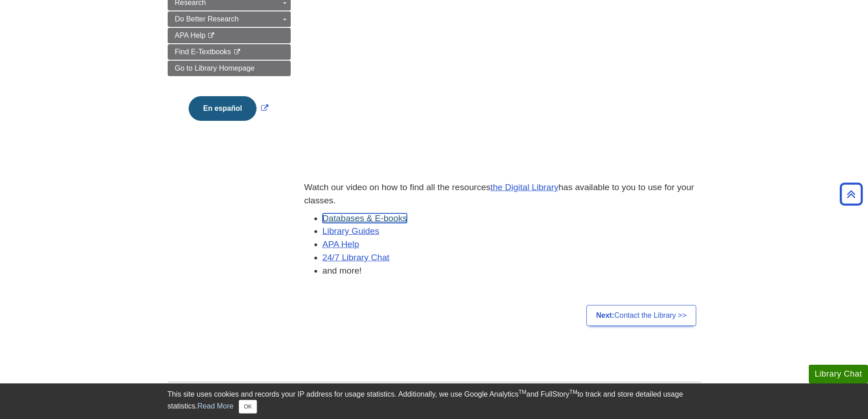  I want to click on a: 24/7 Library Chat, so click(356, 257).